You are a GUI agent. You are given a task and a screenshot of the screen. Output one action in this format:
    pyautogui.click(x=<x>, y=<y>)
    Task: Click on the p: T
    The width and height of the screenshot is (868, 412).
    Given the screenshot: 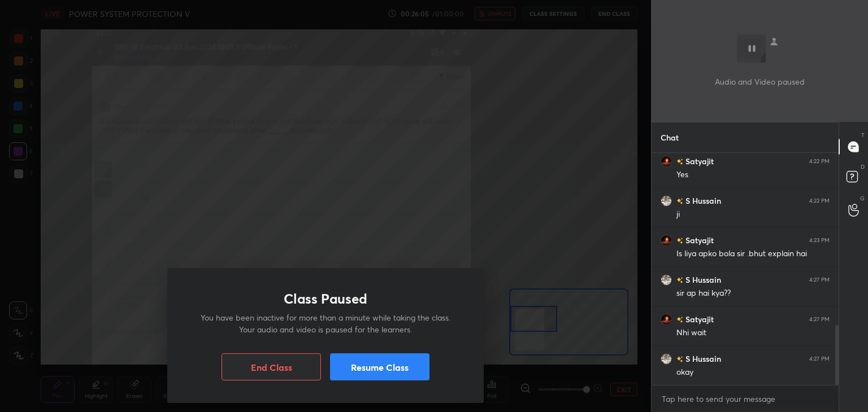 What is the action you would take?
    pyautogui.click(x=863, y=135)
    